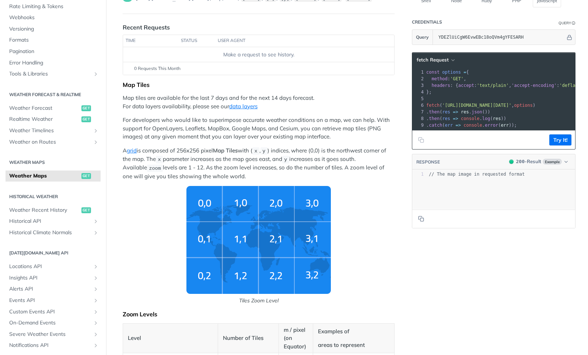 The width and height of the screenshot is (588, 355). Describe the element at coordinates (353, 331) in the screenshot. I see `p: Examples of` at that location.